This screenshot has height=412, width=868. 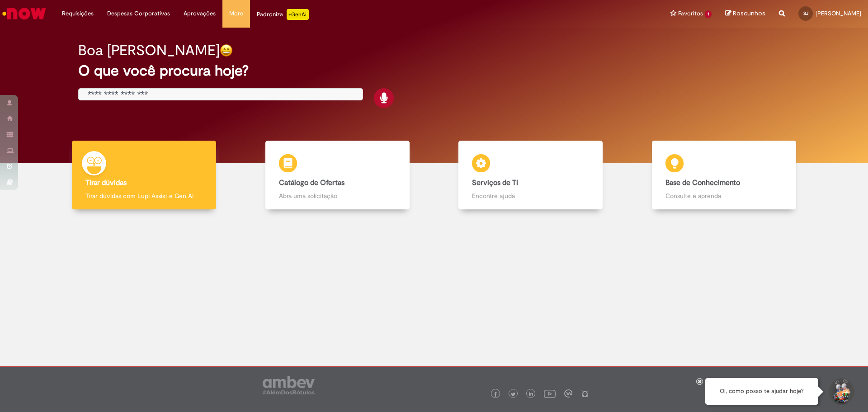 What do you see at coordinates (749, 13) in the screenshot?
I see `span: Rascunhos` at bounding box center [749, 13].